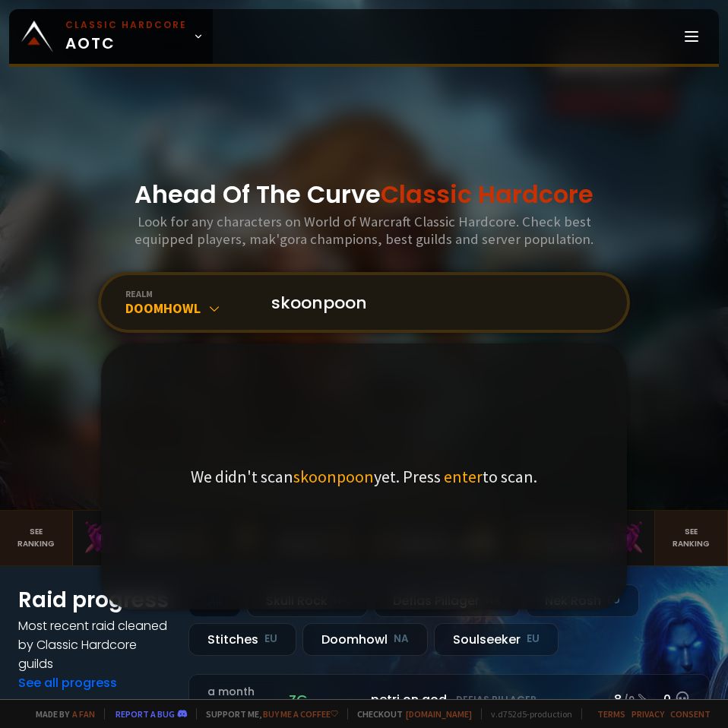 The width and height of the screenshot is (728, 728). Describe the element at coordinates (84, 714) in the screenshot. I see `a: a fan` at that location.